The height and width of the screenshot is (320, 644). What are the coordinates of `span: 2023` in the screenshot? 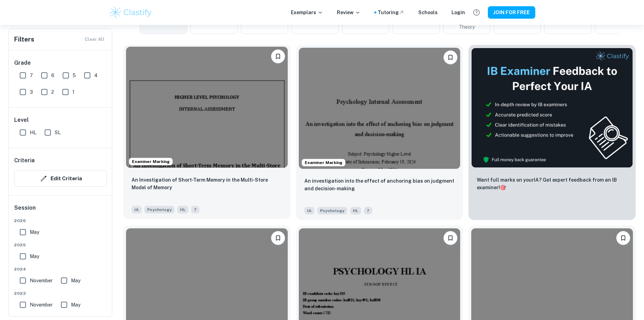 It's located at (61, 293).